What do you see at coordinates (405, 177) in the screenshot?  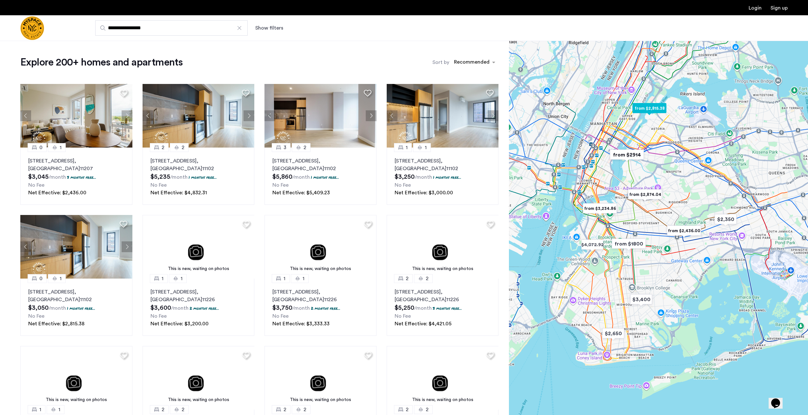 I see `span: $3,250` at bounding box center [405, 177].